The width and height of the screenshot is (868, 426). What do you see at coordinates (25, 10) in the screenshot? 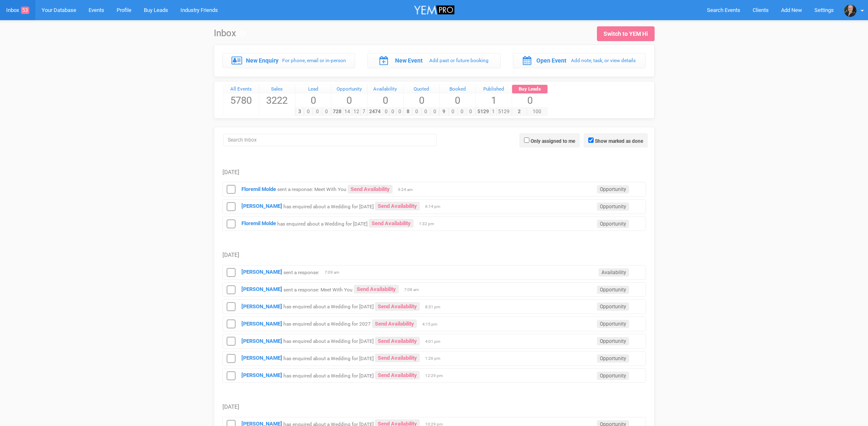
I see `span: 53` at bounding box center [25, 10].